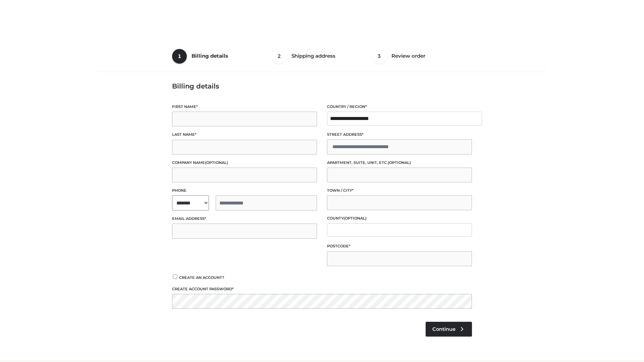 Image resolution: width=644 pixels, height=362 pixels. Describe the element at coordinates (448, 329) in the screenshot. I see `a: Continue` at that location.